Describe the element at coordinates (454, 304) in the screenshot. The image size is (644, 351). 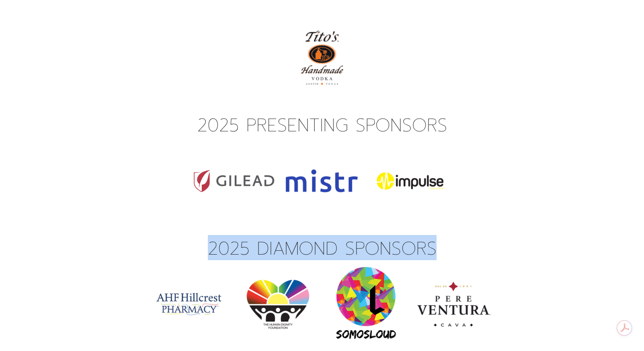
I see `img: Pere Ventura` at that location.